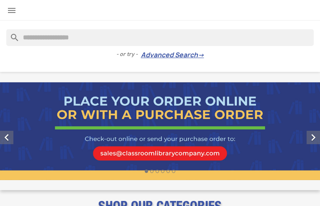  I want to click on i: search, so click(11, 34).